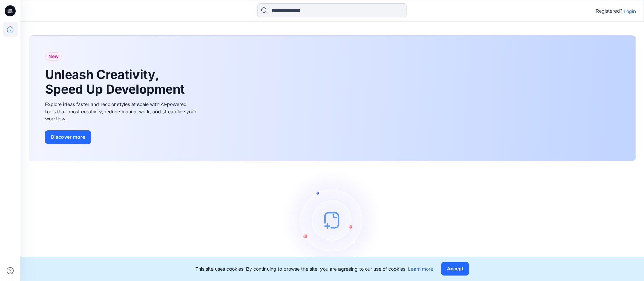 This screenshot has width=644, height=281. What do you see at coordinates (420, 269) in the screenshot?
I see `a: Learn more` at bounding box center [420, 269].